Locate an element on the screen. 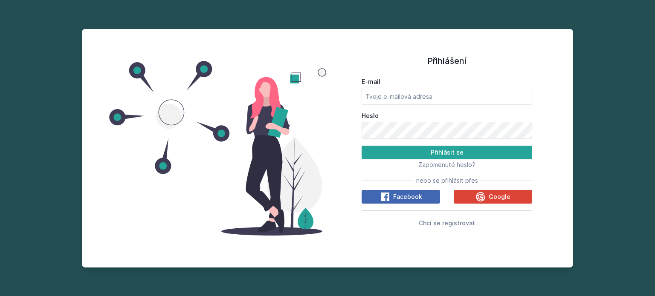 The width and height of the screenshot is (655, 296). label: Heslo is located at coordinates (447, 116).